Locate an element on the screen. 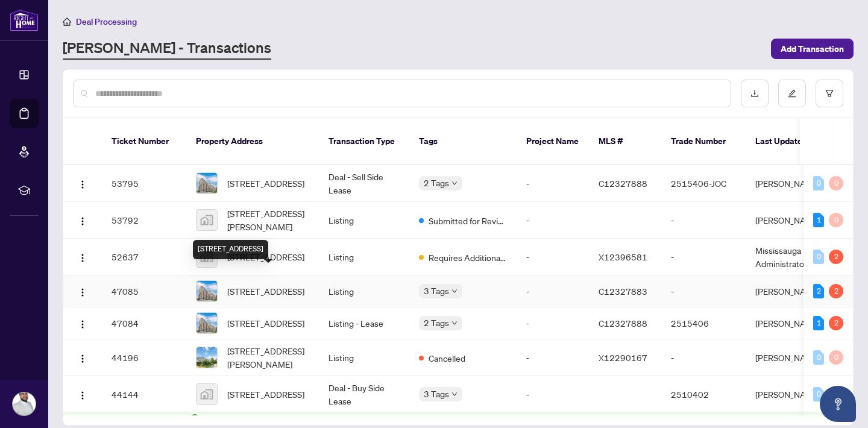  span: check-circle is located at coordinates (195, 419).